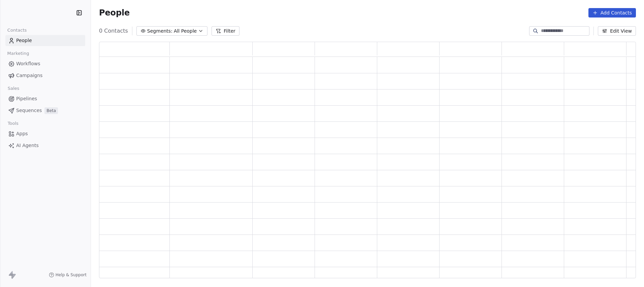  Describe the element at coordinates (45, 41) in the screenshot. I see `a: People` at that location.